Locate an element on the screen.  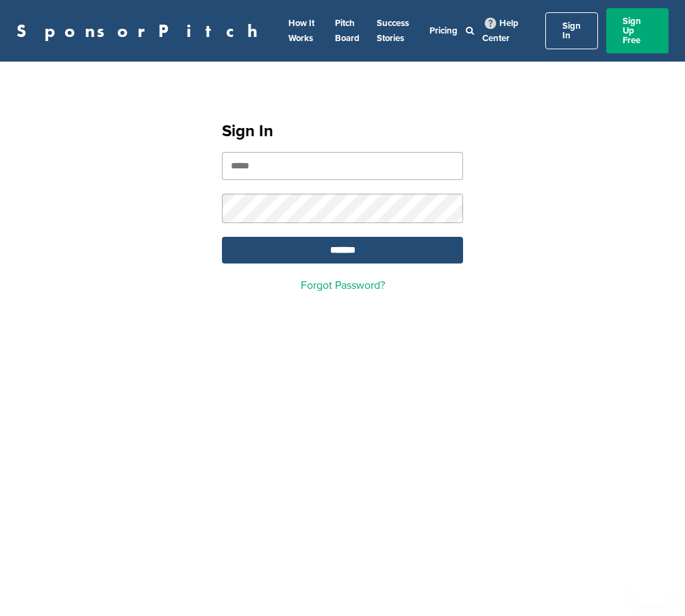
a: Sign Up Free is located at coordinates (637, 31).